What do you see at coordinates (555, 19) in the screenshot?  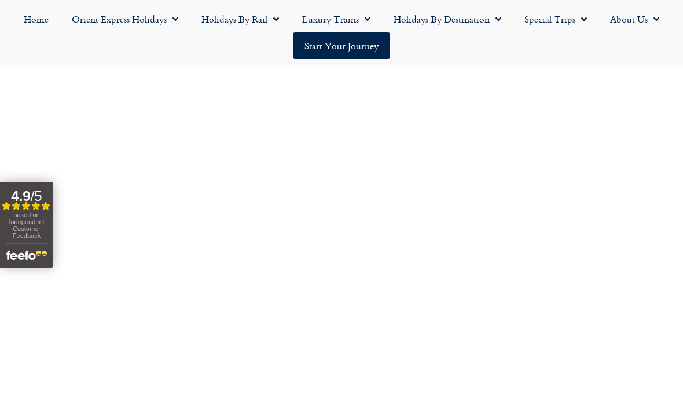 I see `a: Special Trips` at bounding box center [555, 19].